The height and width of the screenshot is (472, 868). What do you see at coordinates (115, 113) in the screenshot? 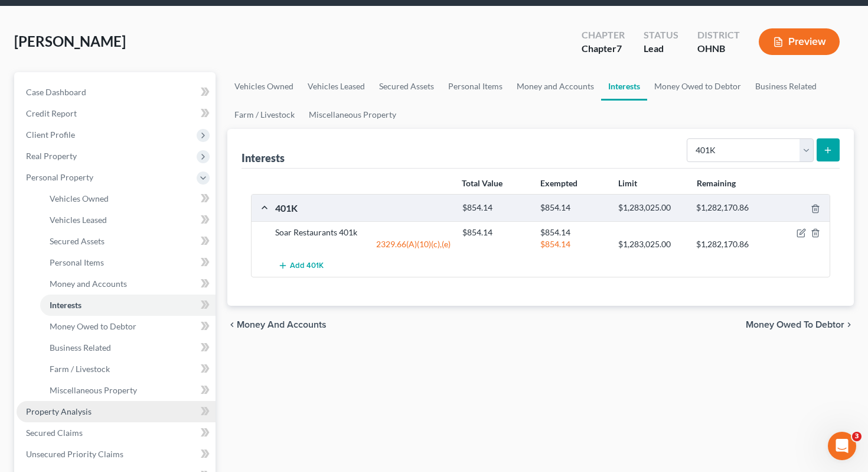
I see `a: Credit Report` at bounding box center [115, 113].